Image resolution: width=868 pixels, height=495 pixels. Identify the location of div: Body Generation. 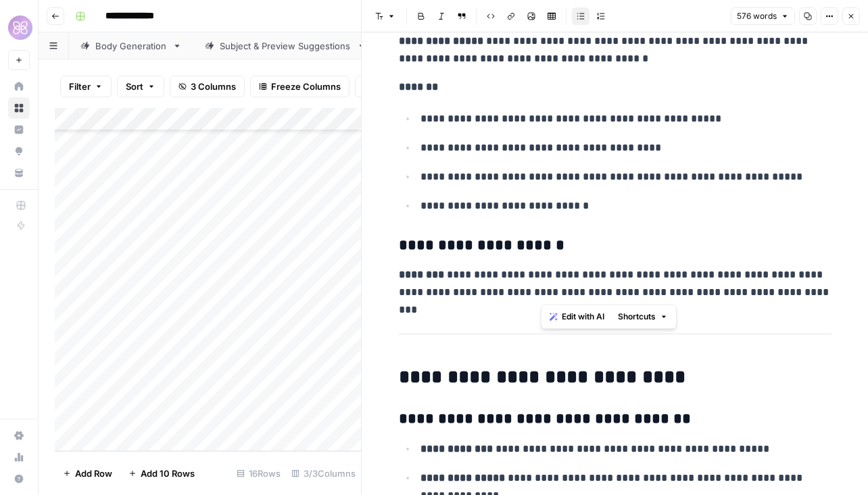
(131, 46).